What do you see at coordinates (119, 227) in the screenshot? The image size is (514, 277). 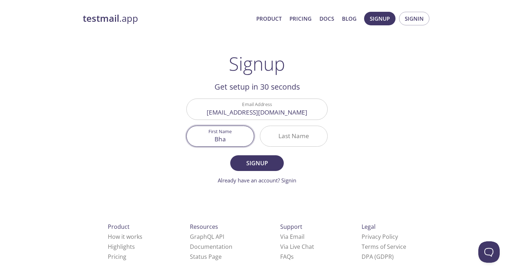 I see `span: Product` at bounding box center [119, 227].